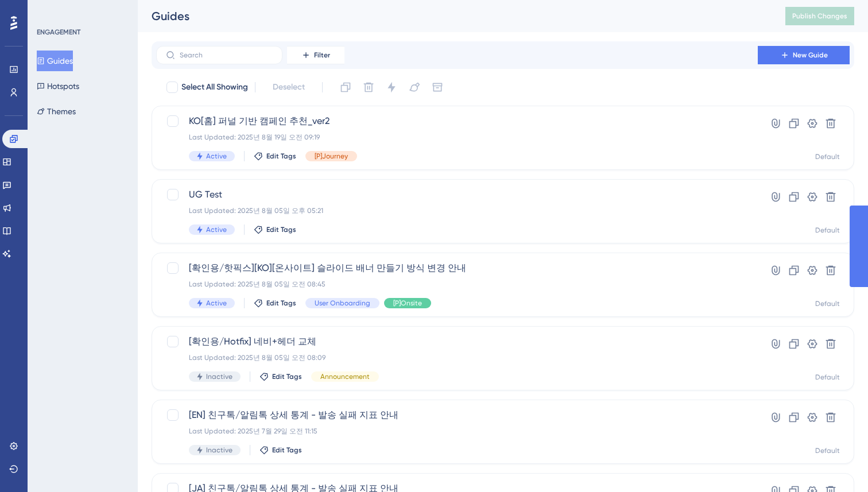 This screenshot has height=492, width=868. What do you see at coordinates (820, 16) in the screenshot?
I see `button: Publish Changes` at bounding box center [820, 16].